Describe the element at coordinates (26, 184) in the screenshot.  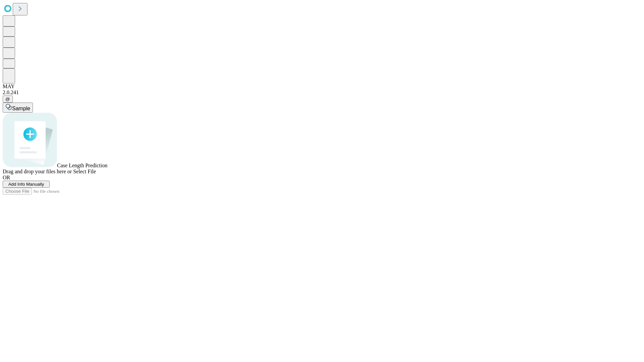
I see `button: Add Info Manually` at that location.